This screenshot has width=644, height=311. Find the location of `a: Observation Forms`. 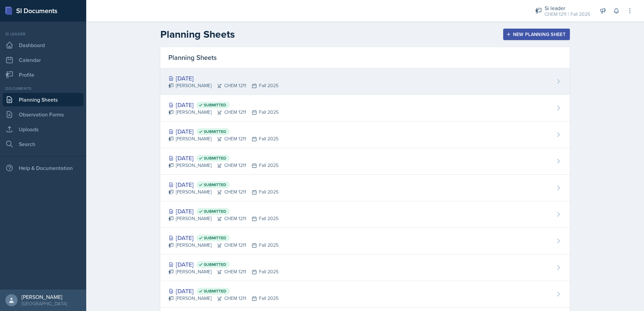

a: Observation Forms is located at coordinates (43, 114).